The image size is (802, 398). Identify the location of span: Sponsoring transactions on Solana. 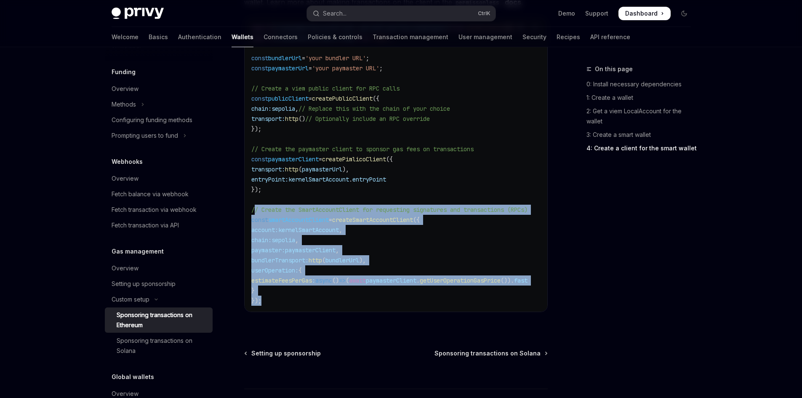
(488, 353).